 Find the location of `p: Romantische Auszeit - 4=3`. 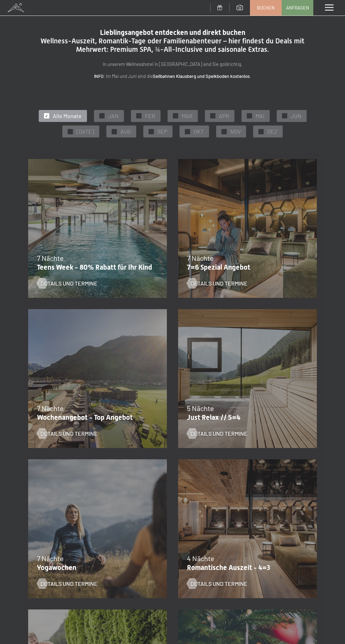

p: Romantische Auszeit - 4=3 is located at coordinates (246, 568).